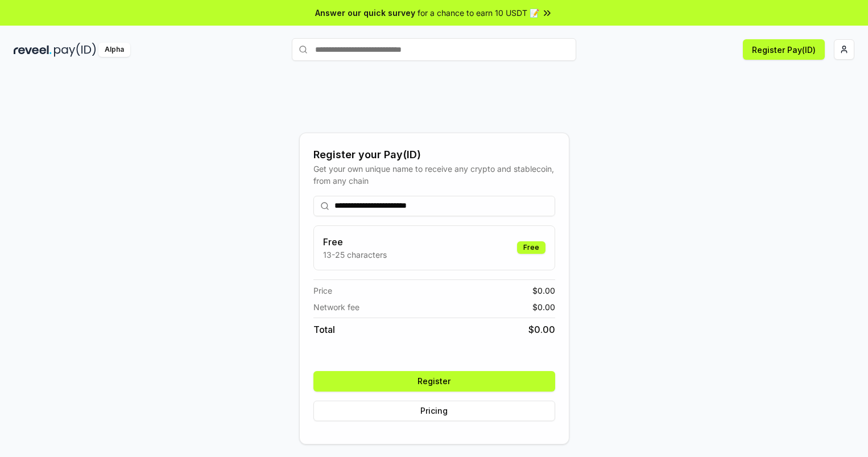 The height and width of the screenshot is (457, 868). Describe the element at coordinates (434, 175) in the screenshot. I see `div: Get your own unique name to receive any crypto and stablecoin, from any chain` at that location.